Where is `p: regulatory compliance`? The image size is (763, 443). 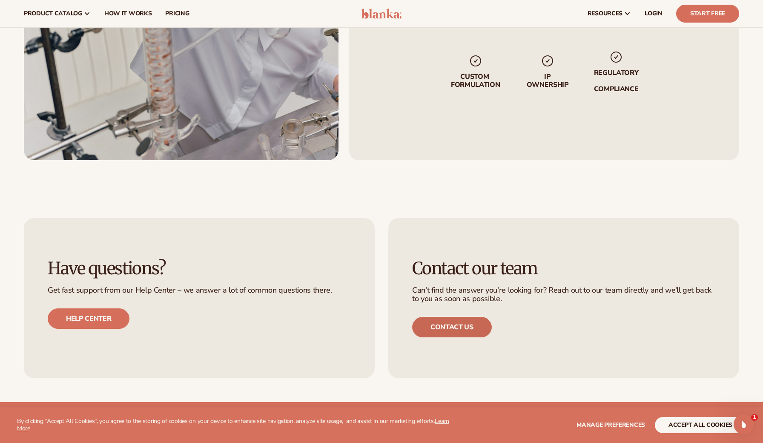 p: regulatory compliance is located at coordinates (616, 81).